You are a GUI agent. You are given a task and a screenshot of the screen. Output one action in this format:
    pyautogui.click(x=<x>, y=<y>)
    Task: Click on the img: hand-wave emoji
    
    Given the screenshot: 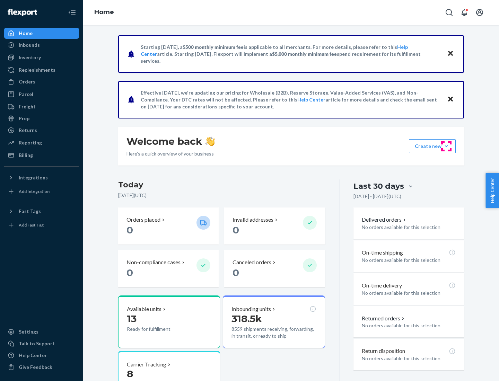 What is the action you would take?
    pyautogui.click(x=210, y=141)
    